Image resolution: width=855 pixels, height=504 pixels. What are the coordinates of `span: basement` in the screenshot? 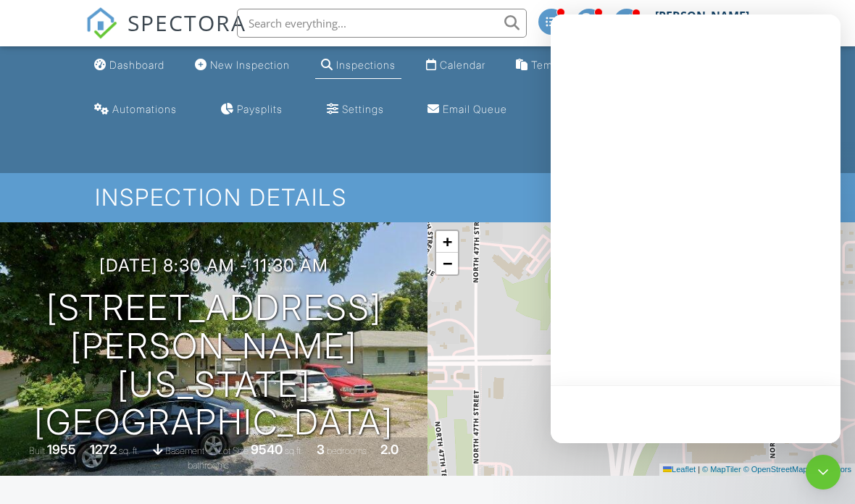 It's located at (185, 450).